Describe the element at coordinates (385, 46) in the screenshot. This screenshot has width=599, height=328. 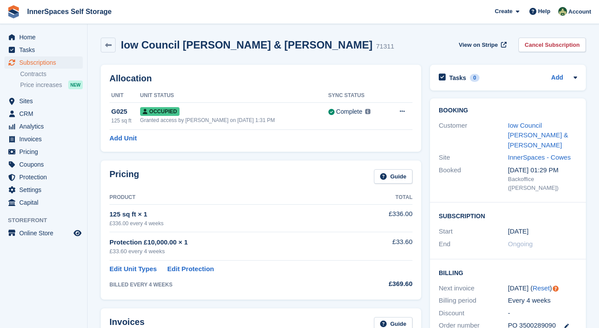
I see `div: 71311` at that location.